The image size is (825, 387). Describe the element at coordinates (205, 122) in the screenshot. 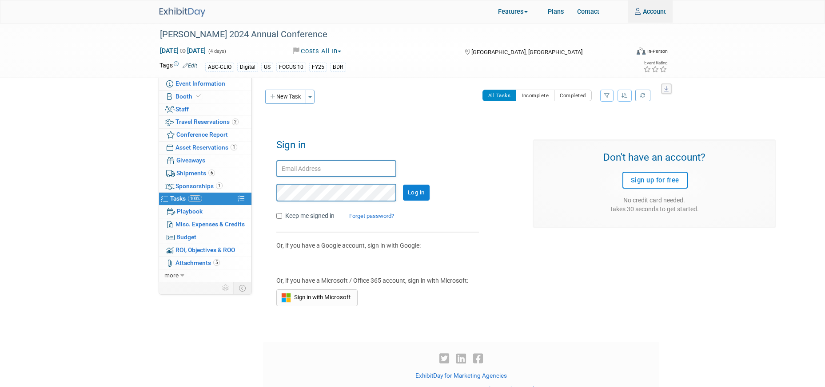

I see `a: Travel Reservations2` at that location.